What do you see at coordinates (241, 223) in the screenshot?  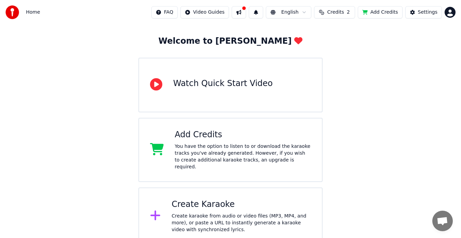 I see `div: Create karaoke from audio or video files (MP3, MP4, and more), or paste a URL to instantly genera...` at bounding box center [241, 223].